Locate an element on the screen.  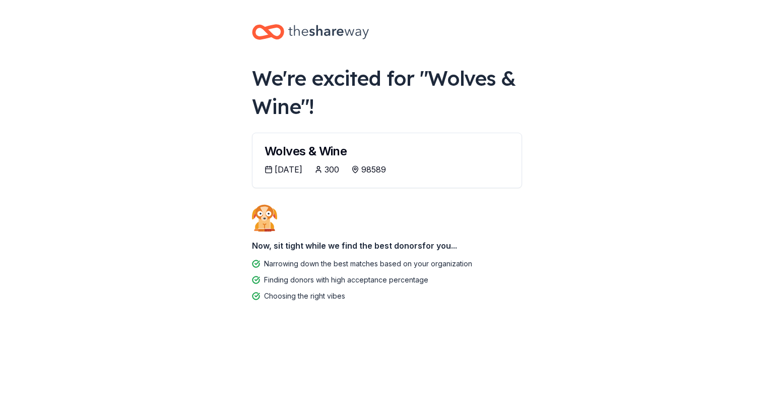
div: 300 is located at coordinates (332, 169).